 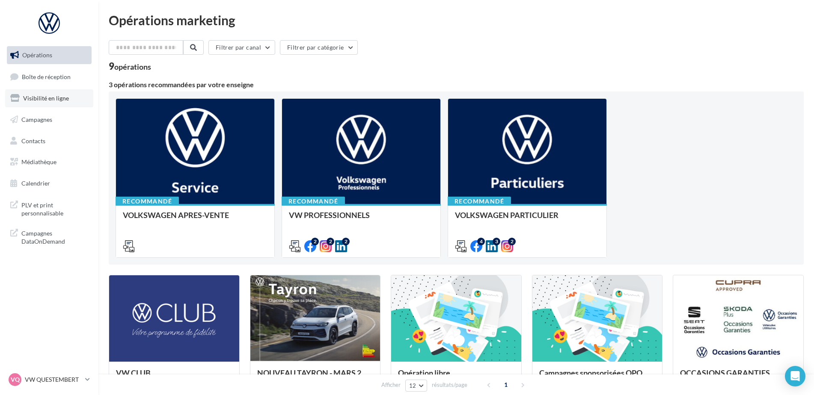 I want to click on div: Opérations marketing, so click(x=456, y=20).